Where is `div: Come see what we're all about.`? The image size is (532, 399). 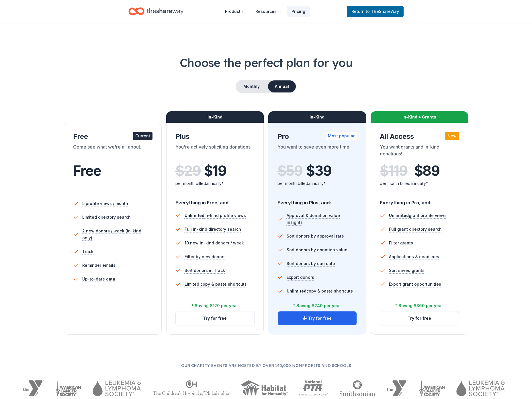
div: Come see what we're all about. is located at coordinates (113, 151).